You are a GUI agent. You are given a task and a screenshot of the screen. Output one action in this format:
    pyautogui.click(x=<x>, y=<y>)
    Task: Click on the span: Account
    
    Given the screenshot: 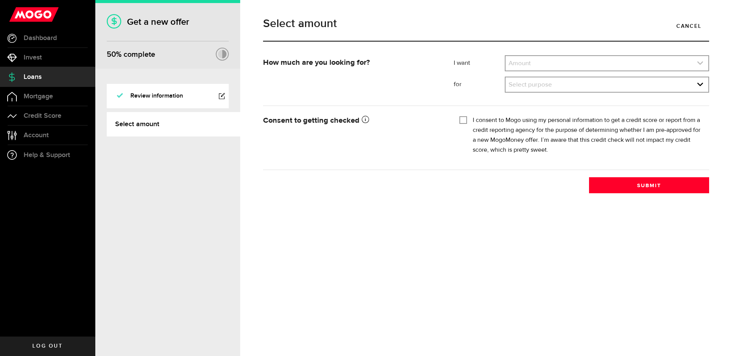 What is the action you would take?
    pyautogui.click(x=36, y=135)
    